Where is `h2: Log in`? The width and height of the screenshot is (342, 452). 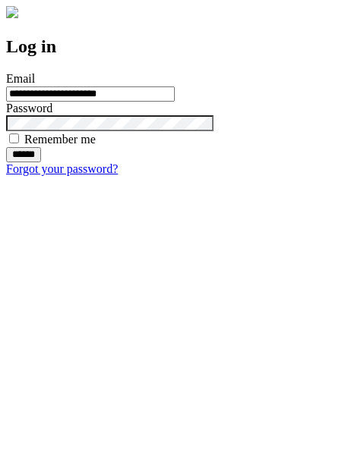 h2: Log in is located at coordinates (171, 46).